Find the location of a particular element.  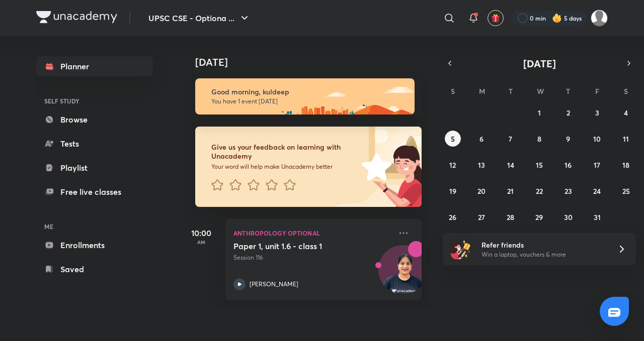

img: Avatar is located at coordinates (403, 275).